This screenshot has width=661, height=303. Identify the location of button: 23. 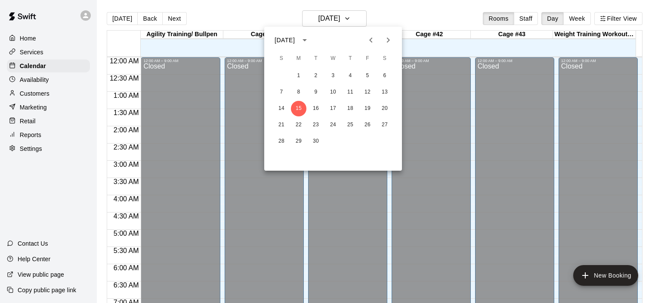
(316, 125).